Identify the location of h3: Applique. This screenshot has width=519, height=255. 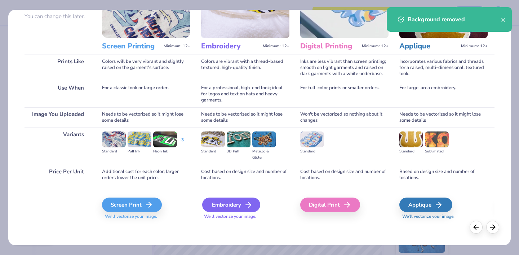
(429, 46).